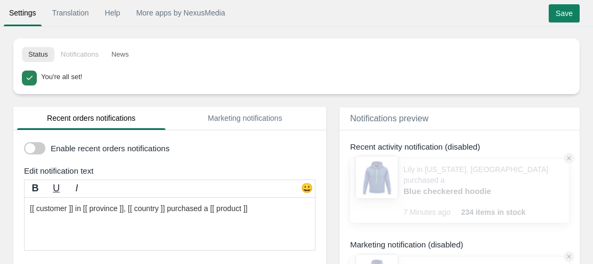 The image size is (593, 264). I want to click on span: 7 Minutes ago, so click(432, 212).